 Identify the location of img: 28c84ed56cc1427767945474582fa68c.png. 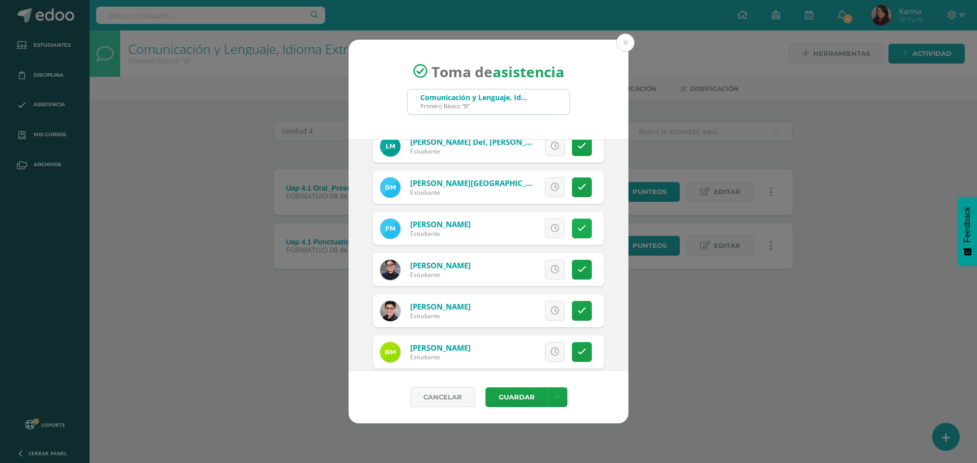
(390, 229).